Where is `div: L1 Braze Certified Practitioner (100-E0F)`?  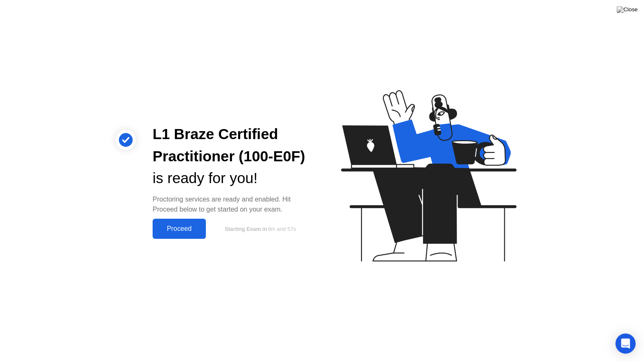
div: L1 Braze Certified Practitioner (100-E0F) is located at coordinates (231, 145).